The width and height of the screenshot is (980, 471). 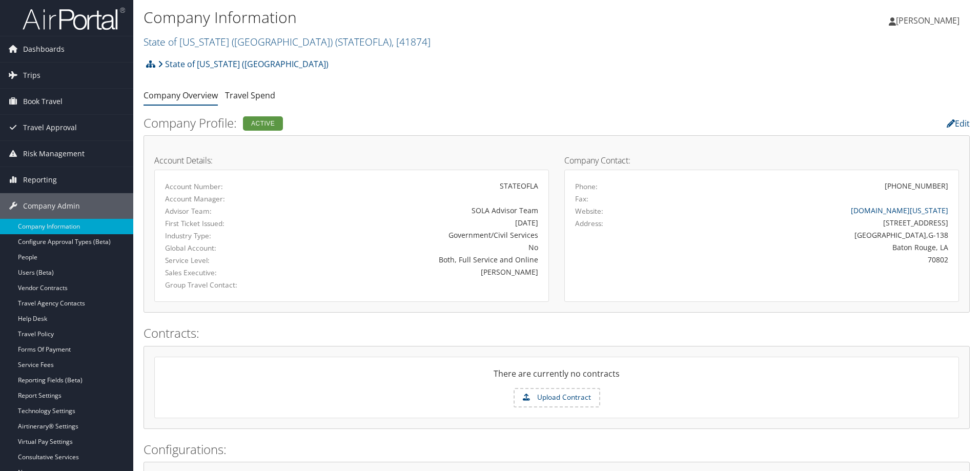 I want to click on span: Risk Management, so click(x=54, y=154).